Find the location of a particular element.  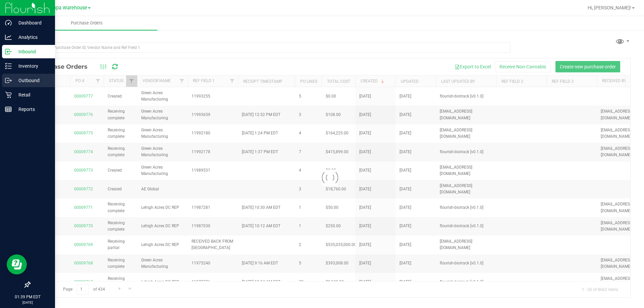

p: 01:39 PM EDT is located at coordinates (27, 297).